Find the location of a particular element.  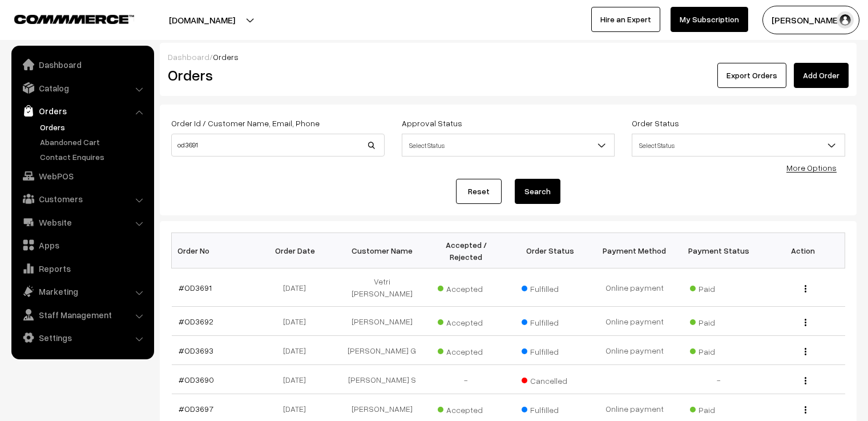

a: Marketing is located at coordinates (82, 292).